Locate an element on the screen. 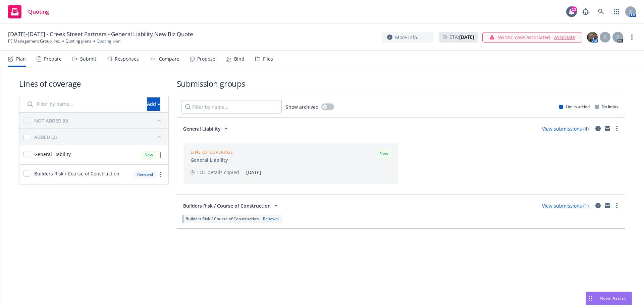 The height and width of the screenshot is (305, 644). button: Nova Assist is located at coordinates (609, 298).